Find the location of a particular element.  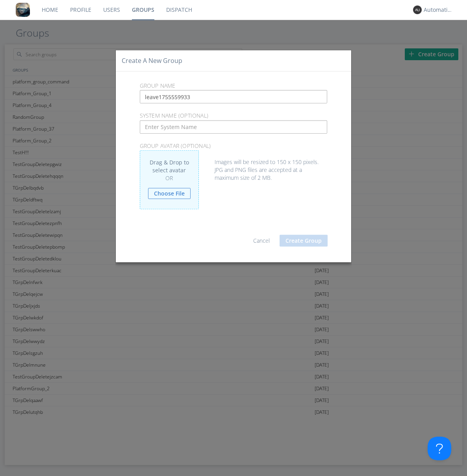

p: Group Avatar (optional) is located at coordinates (234, 145).